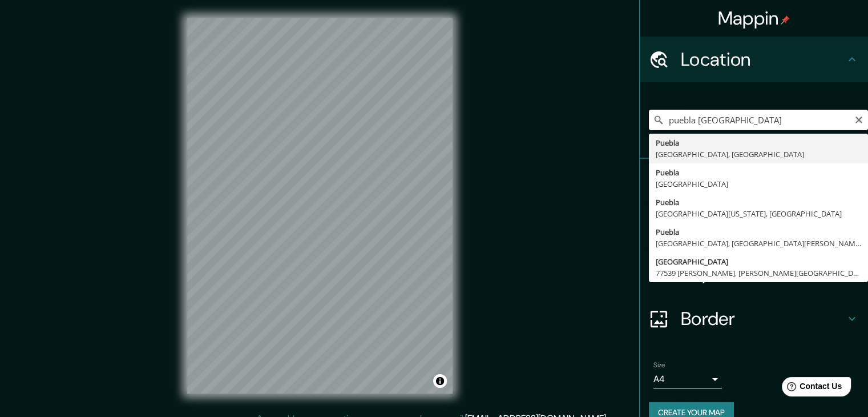  What do you see at coordinates (320, 205) in the screenshot?
I see `canvas: Map` at bounding box center [320, 205].